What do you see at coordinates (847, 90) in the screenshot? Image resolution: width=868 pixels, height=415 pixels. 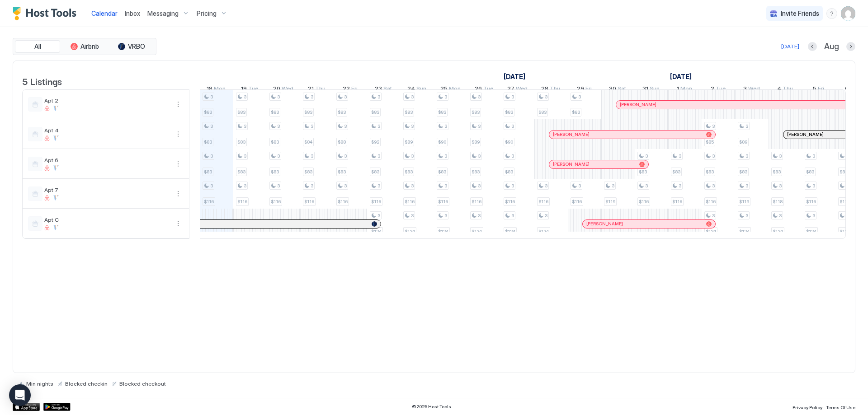 I see `span: 6` at bounding box center [847, 90].